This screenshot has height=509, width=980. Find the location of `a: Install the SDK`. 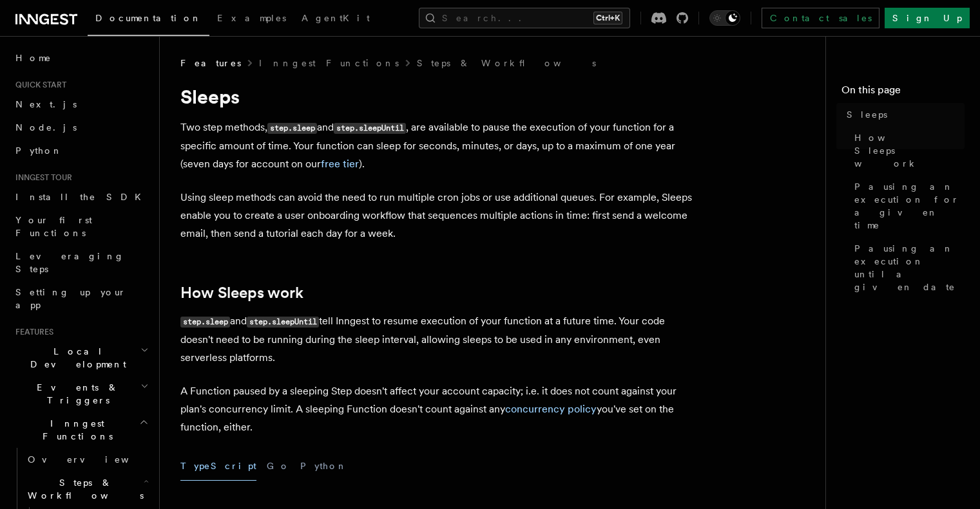

a: Install the SDK is located at coordinates (81, 197).